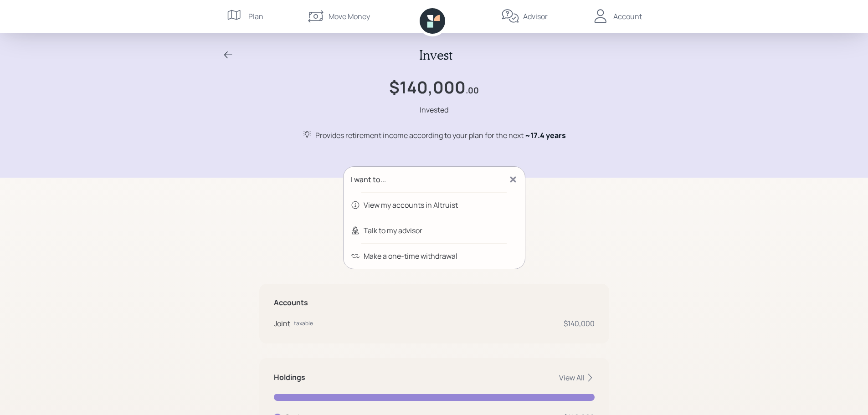 The image size is (868, 415). I want to click on div: Plan, so click(255, 16).